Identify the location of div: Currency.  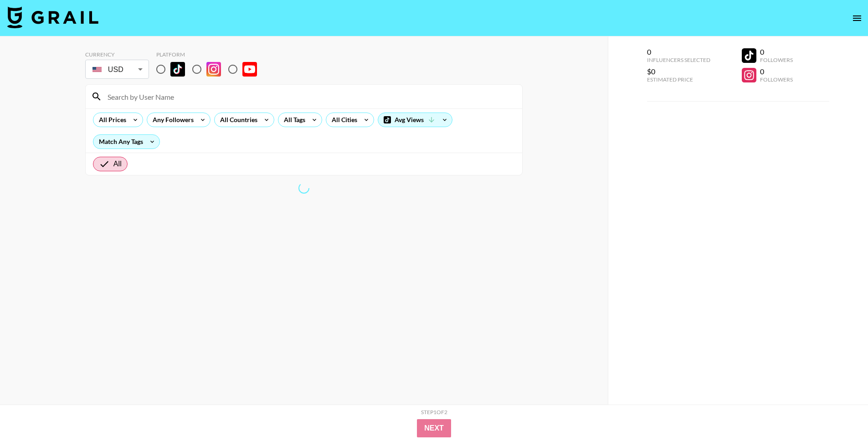
(117, 54).